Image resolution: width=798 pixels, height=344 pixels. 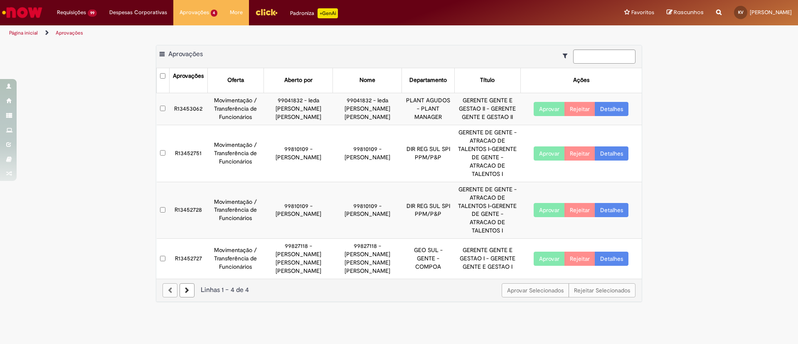 I want to click on div: Nome, so click(x=368, y=80).